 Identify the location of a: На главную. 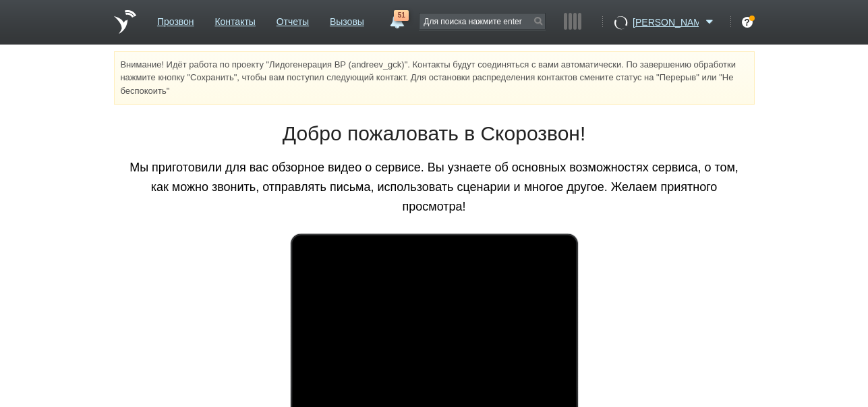
(125, 21).